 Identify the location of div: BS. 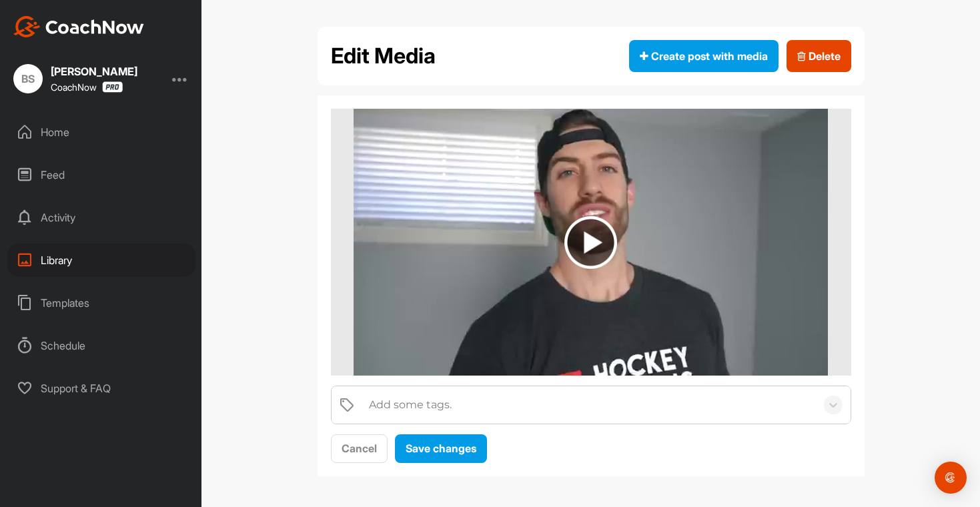
(28, 79).